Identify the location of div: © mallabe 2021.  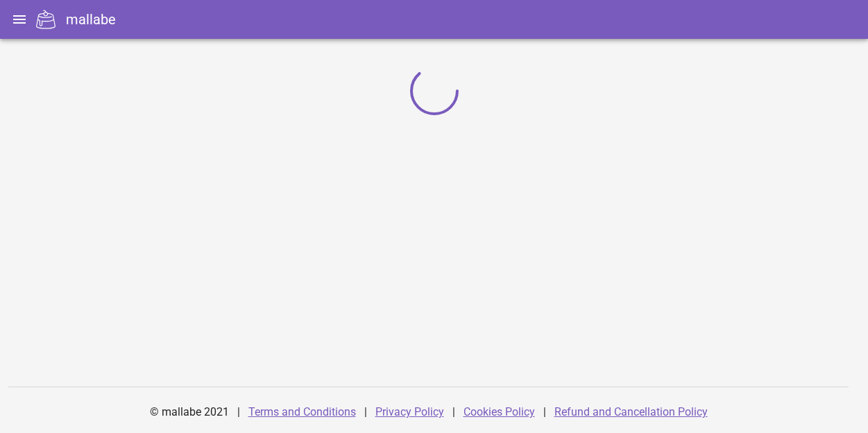
(189, 412).